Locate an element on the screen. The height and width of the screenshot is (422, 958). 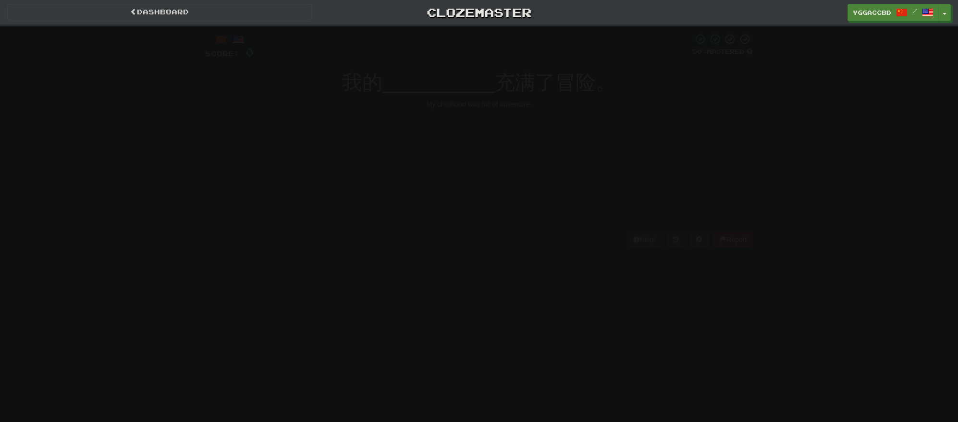
span: 小费 is located at coordinates (578, 136).